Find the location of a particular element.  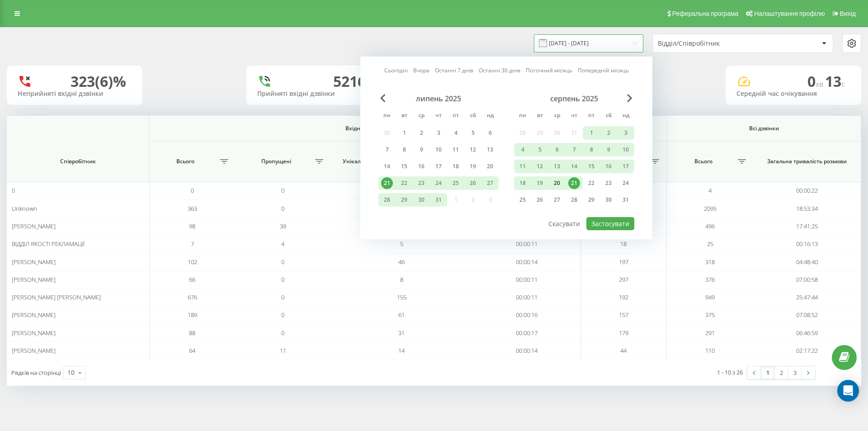

span: Вихід is located at coordinates (848, 13).